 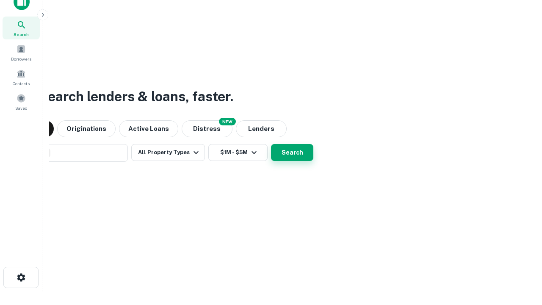 I want to click on a: Contacts, so click(x=21, y=77).